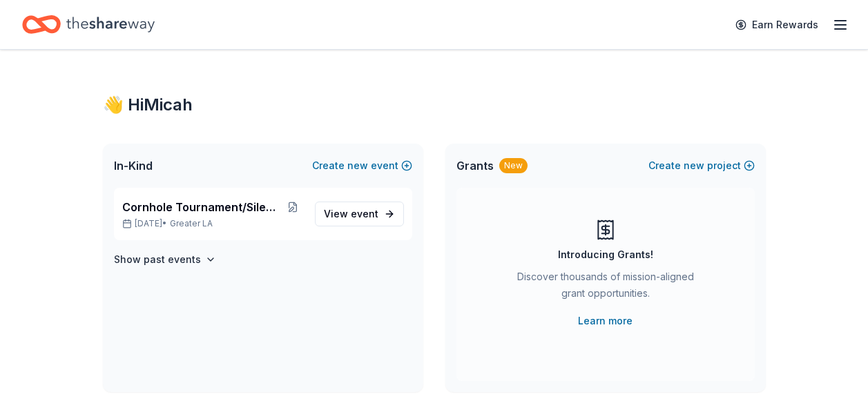 The height and width of the screenshot is (410, 868). Describe the element at coordinates (191, 223) in the screenshot. I see `span: Greater LA` at that location.